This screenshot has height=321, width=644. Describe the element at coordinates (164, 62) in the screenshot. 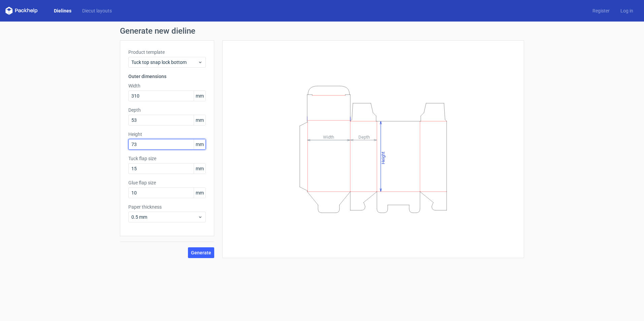

I see `span: Tuck top snap lock bottom` at that location.